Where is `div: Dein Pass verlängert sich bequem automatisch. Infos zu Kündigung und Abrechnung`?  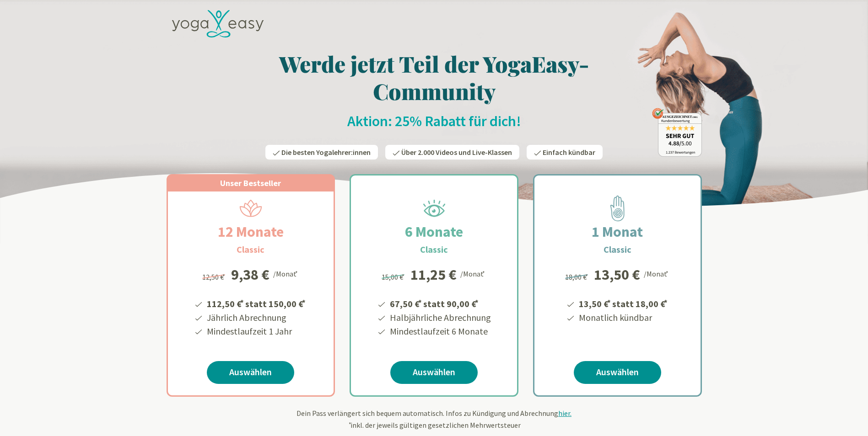 div: Dein Pass verlängert sich bequem automatisch. Infos zu Kündigung und Abrechnung is located at coordinates (434, 420).